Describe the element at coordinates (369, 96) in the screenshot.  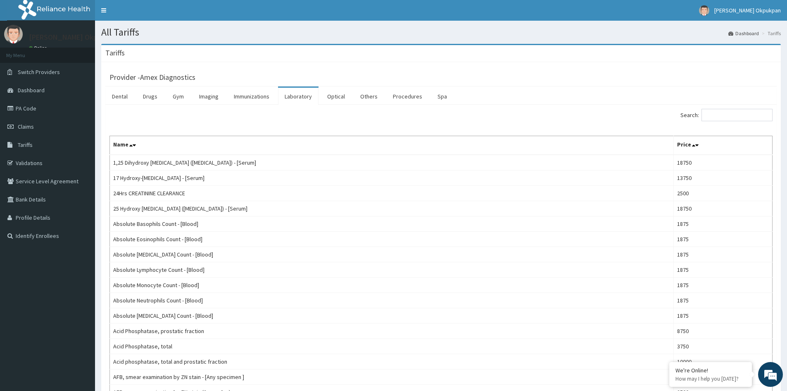
I see `a: Others` at that location.